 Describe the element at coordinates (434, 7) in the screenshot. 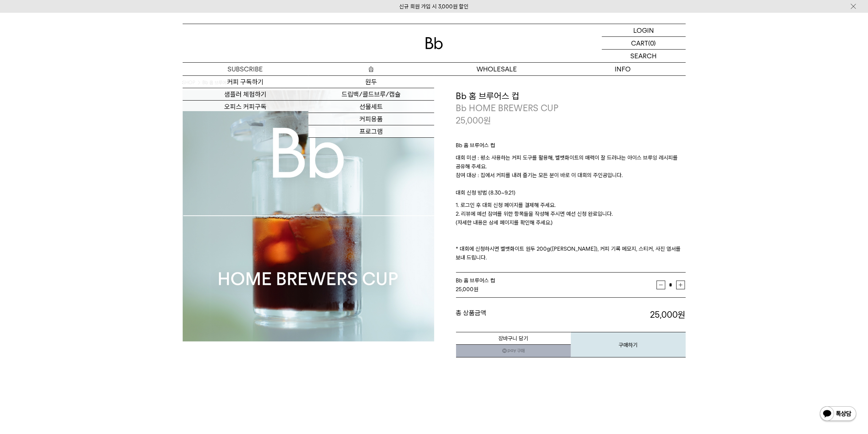

I see `a: 신규 회원 가입 시 3,000원 할인` at that location.